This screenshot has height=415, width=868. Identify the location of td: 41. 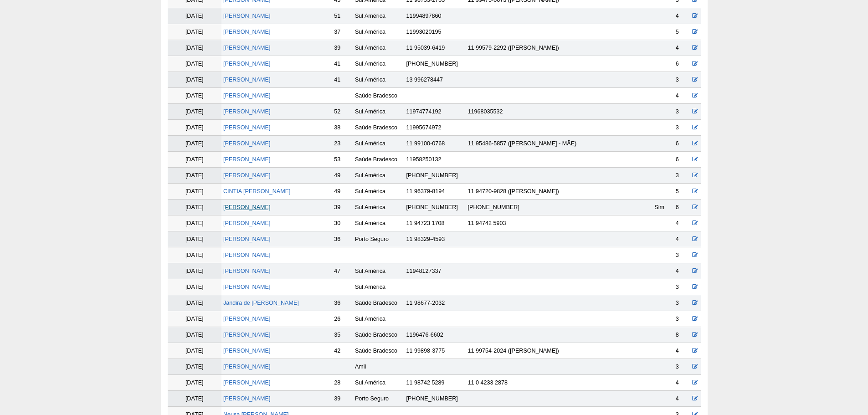
(342, 79).